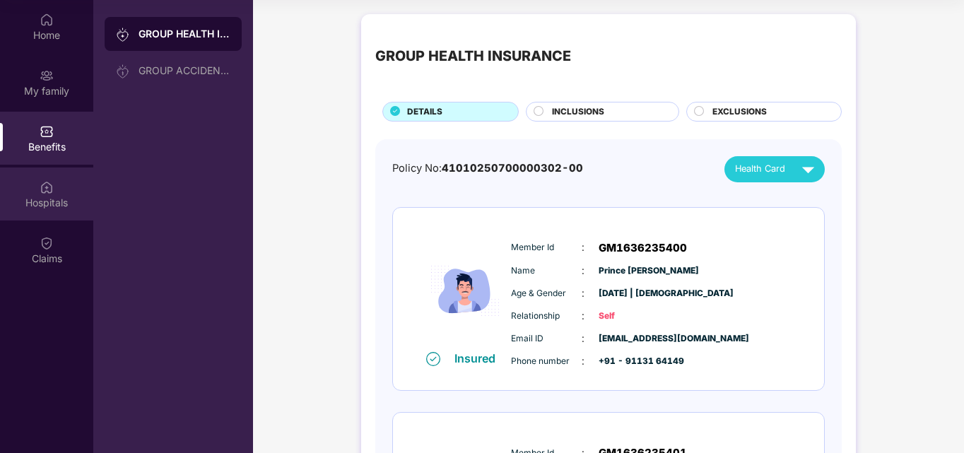 The width and height of the screenshot is (964, 453). Describe the element at coordinates (642, 248) in the screenshot. I see `span: GM1636235400` at that location.